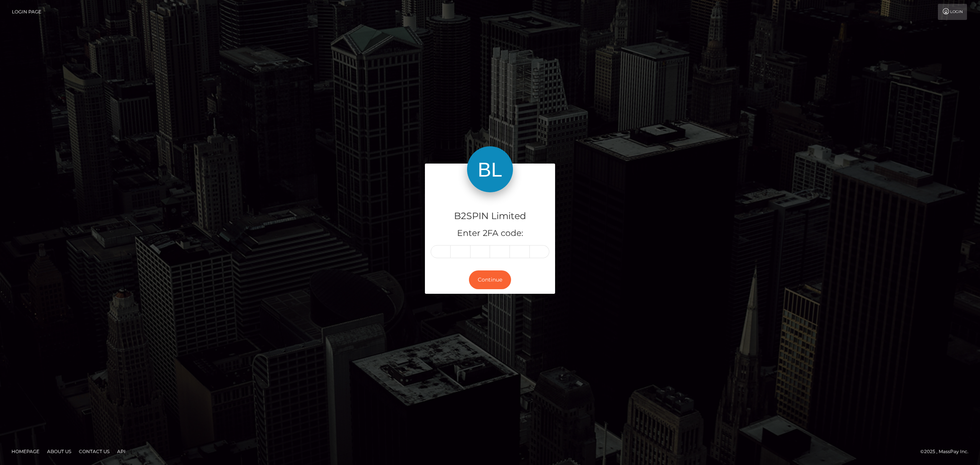 This screenshot has height=465, width=980. Describe the element at coordinates (490, 233) in the screenshot. I see `h5: Enter 2FA code:` at that location.